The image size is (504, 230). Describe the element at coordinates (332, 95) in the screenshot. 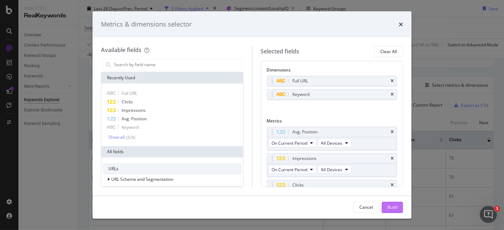

I see `div: Keywordtimes` at that location.